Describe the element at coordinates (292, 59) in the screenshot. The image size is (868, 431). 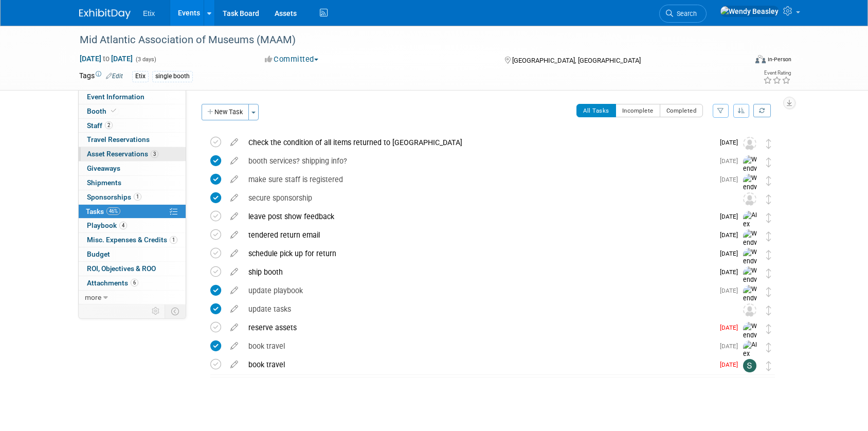
I see `button: Committed` at that location.